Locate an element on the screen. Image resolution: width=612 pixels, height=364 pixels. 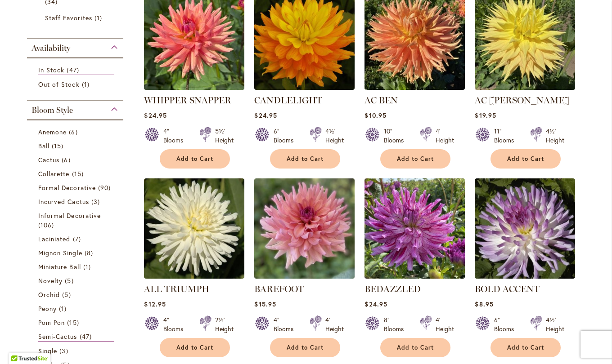
a: Novelty 5 is located at coordinates (76, 281).